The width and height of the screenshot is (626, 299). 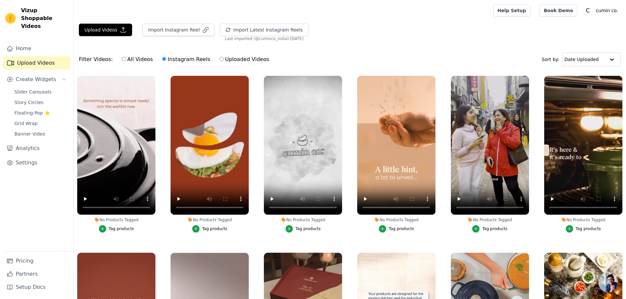 I want to click on button: Import Latest Instagram Reels, so click(x=264, y=30).